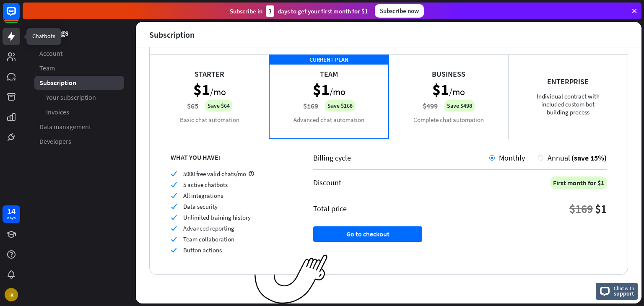 Image resolution: width=644 pixels, height=306 pixels. I want to click on span: Monthly, so click(512, 158).